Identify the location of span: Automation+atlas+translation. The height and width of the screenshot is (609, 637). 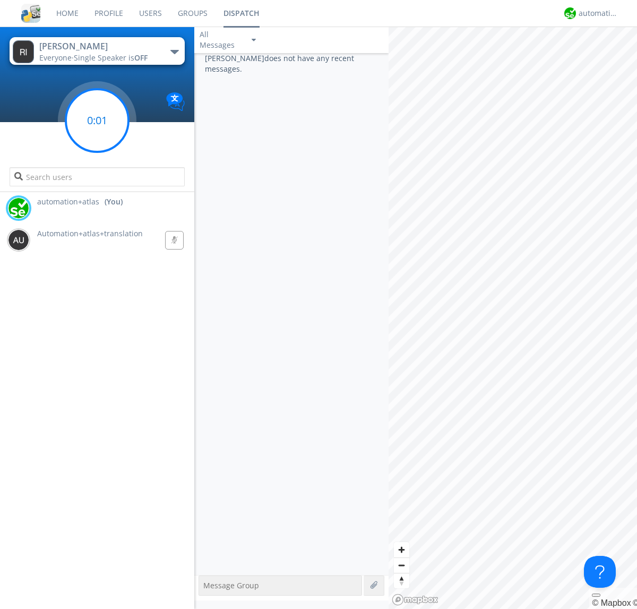
(90, 233).